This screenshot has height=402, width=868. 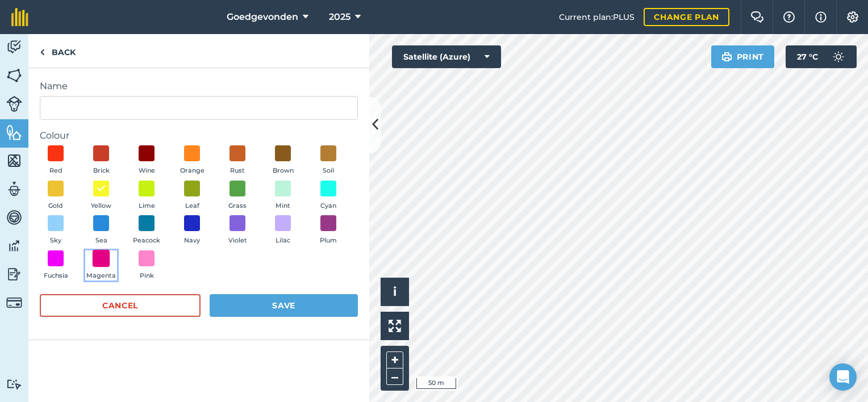 I want to click on button: Magenta, so click(x=101, y=266).